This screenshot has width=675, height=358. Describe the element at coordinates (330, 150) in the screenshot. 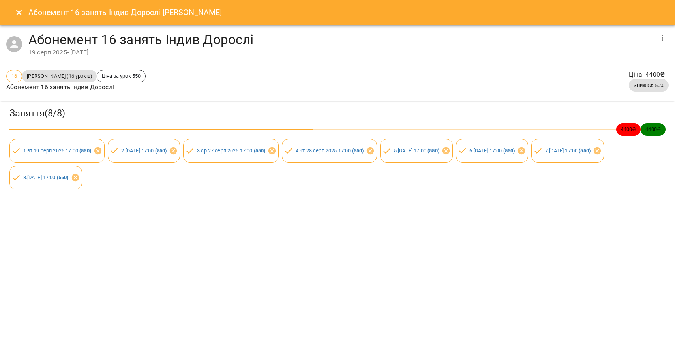

I see `a: 4.чт 28 серп 2025 17:00 (550)` at that location.